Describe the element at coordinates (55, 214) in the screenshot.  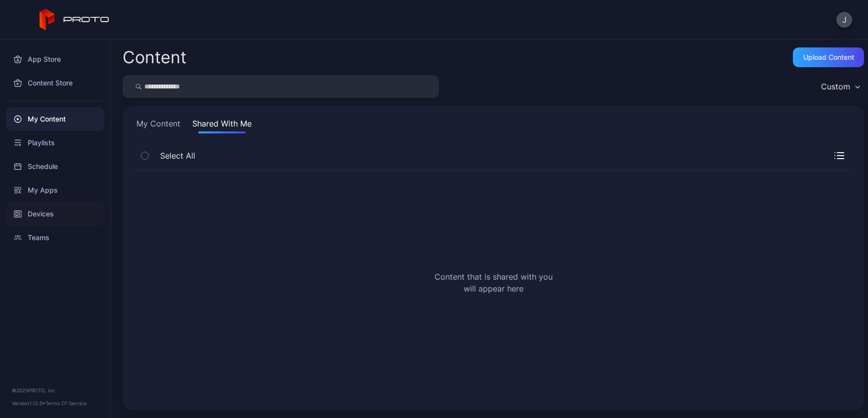
I see `a: Devices` at that location.